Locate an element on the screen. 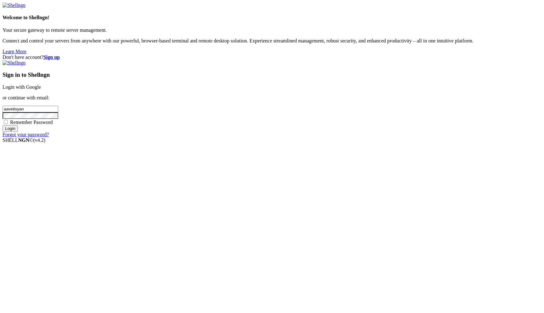 Image resolution: width=544 pixels, height=313 pixels. a: Login with Google is located at coordinates (22, 87).